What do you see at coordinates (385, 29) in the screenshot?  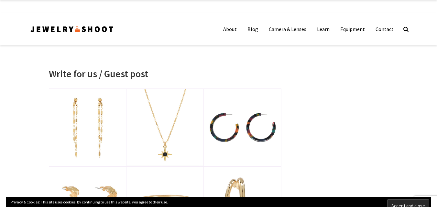 I see `a: Contact` at bounding box center [385, 29].